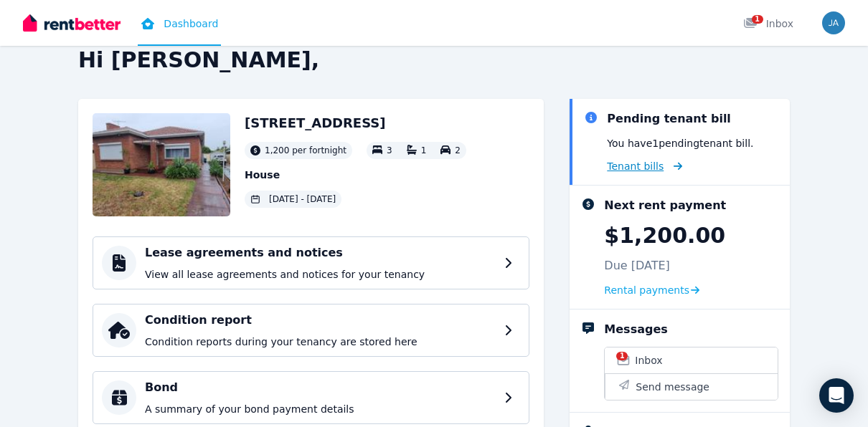  Describe the element at coordinates (690, 360) in the screenshot. I see `a: 1Inbox` at that location.